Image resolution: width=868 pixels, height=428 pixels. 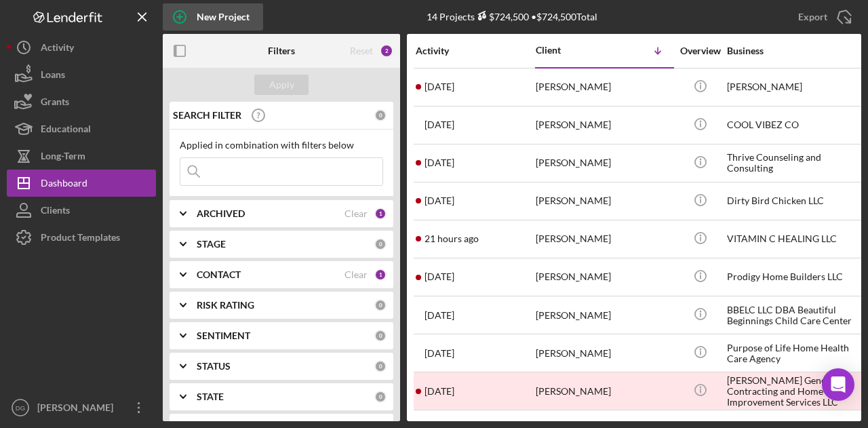 I want to click on time: 2025-09-12 00:06, so click(x=439, y=392).